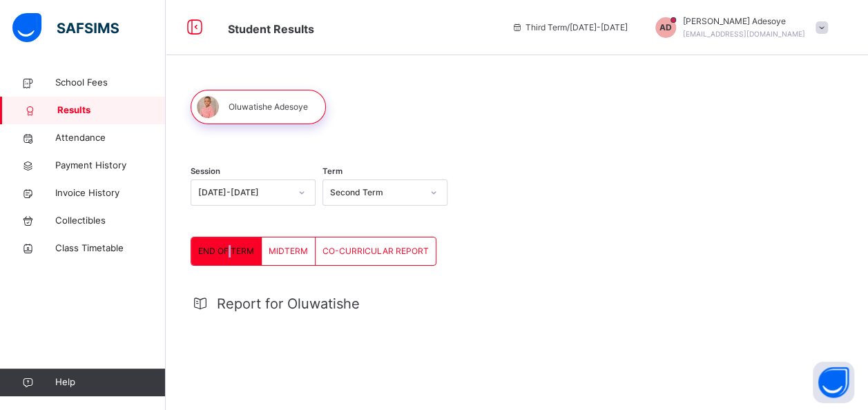 The height and width of the screenshot is (410, 868). What do you see at coordinates (205, 171) in the screenshot?
I see `span: Session` at bounding box center [205, 171].